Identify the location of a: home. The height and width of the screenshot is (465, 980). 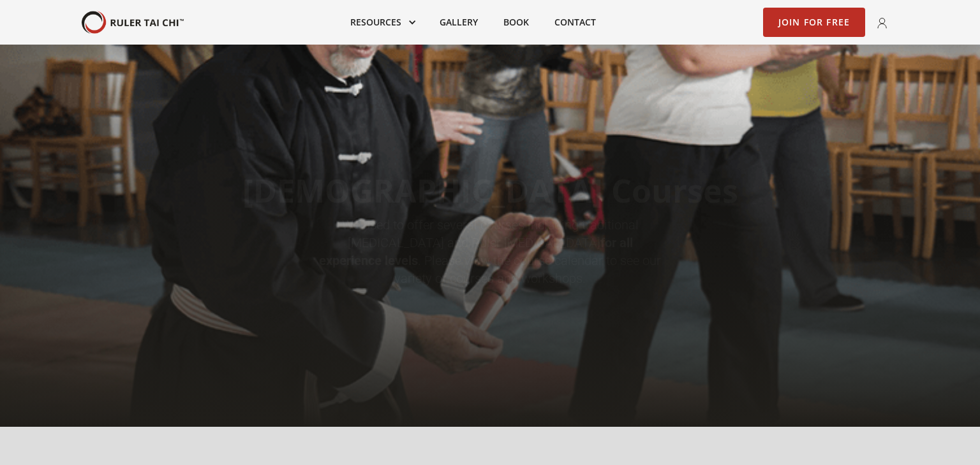
(133, 22).